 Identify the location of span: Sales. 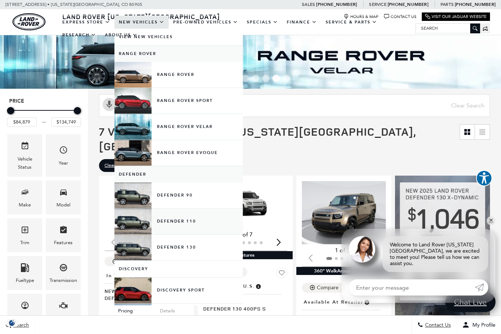
(309, 4).